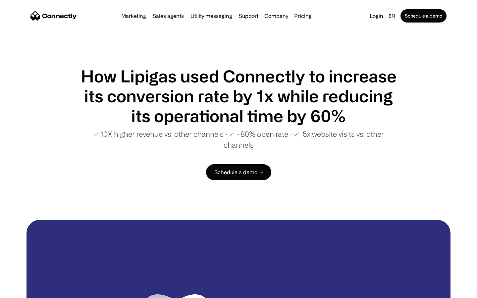 The image size is (477, 298). What do you see at coordinates (238, 139) in the screenshot?
I see `p: ✓ 10X higher revenue vs. other channels ∙ ✓ ~80% open rate ∙ ✓ 5x website visits vs. other channels` at bounding box center [238, 139].